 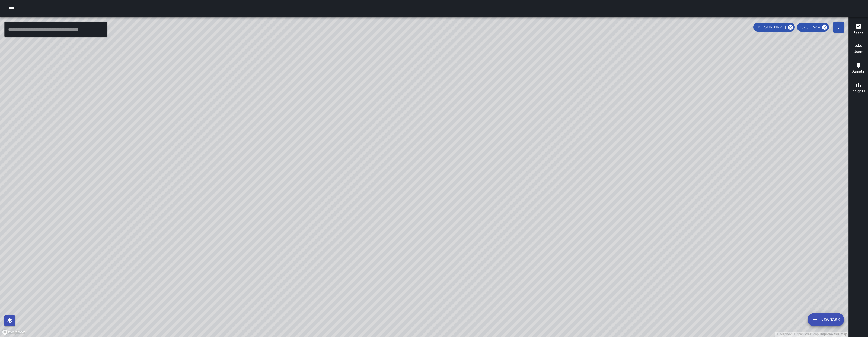 I want to click on button: Filters, so click(x=839, y=27).